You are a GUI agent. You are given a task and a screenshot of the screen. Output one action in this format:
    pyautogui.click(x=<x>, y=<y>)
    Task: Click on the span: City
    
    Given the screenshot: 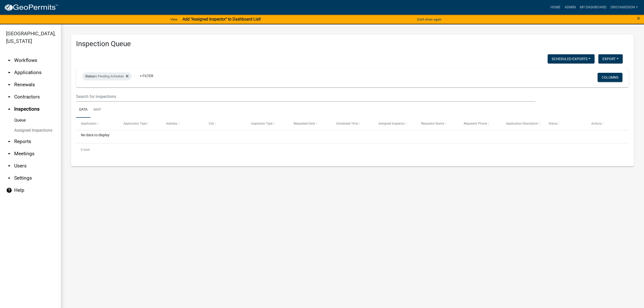 What is the action you would take?
    pyautogui.click(x=211, y=123)
    